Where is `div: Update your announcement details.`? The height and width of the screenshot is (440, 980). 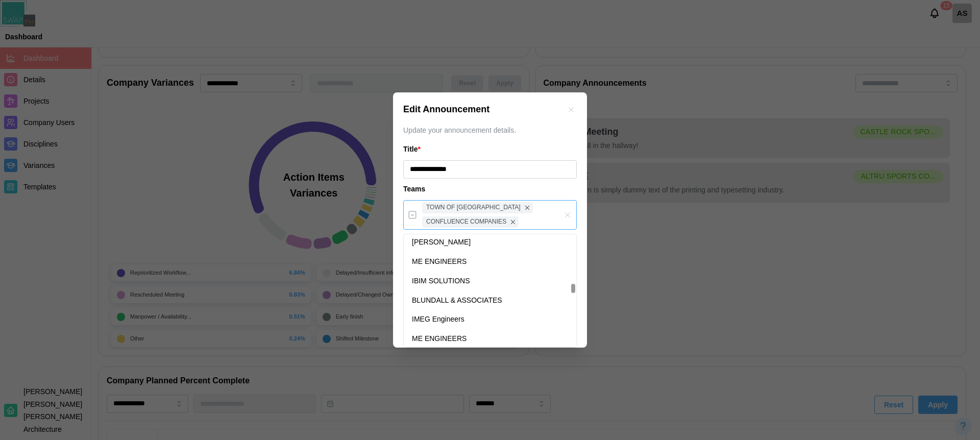 div: Update your announcement details. is located at coordinates (490, 131).